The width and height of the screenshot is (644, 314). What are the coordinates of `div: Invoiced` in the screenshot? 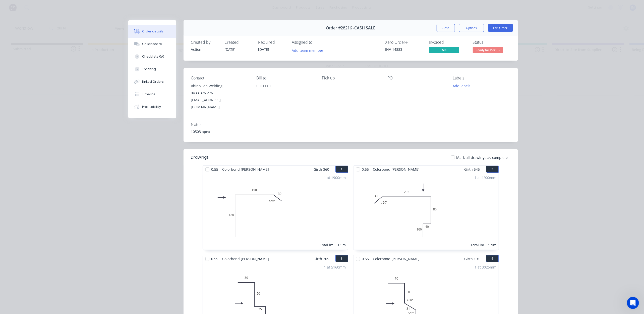 It's located at (448, 42).